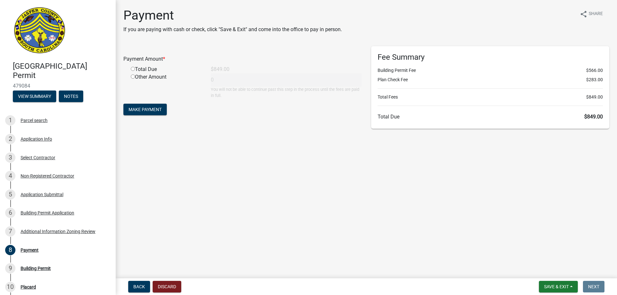  Describe the element at coordinates (10, 232) in the screenshot. I see `div: 7` at that location.